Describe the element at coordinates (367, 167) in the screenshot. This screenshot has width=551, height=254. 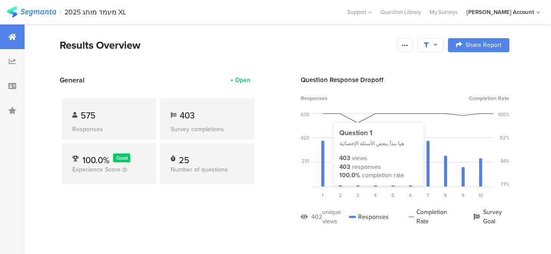
I see `div: responses` at that location.